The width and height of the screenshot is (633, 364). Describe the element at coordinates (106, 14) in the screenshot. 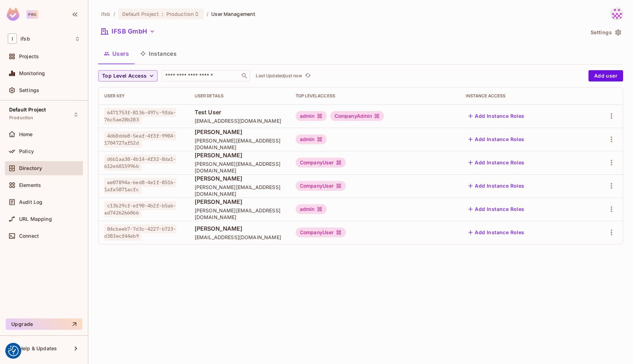

I see `span: the active workspace` at that location.